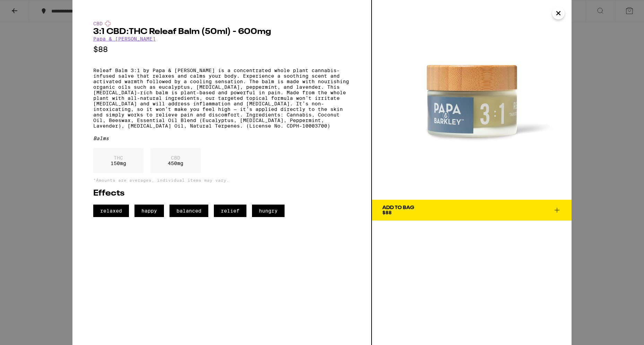 The image size is (644, 345). What do you see at coordinates (222, 32) in the screenshot?
I see `h2: 3:1 CBD:THC Releaf Balm (50ml) - 600mg` at bounding box center [222, 32].